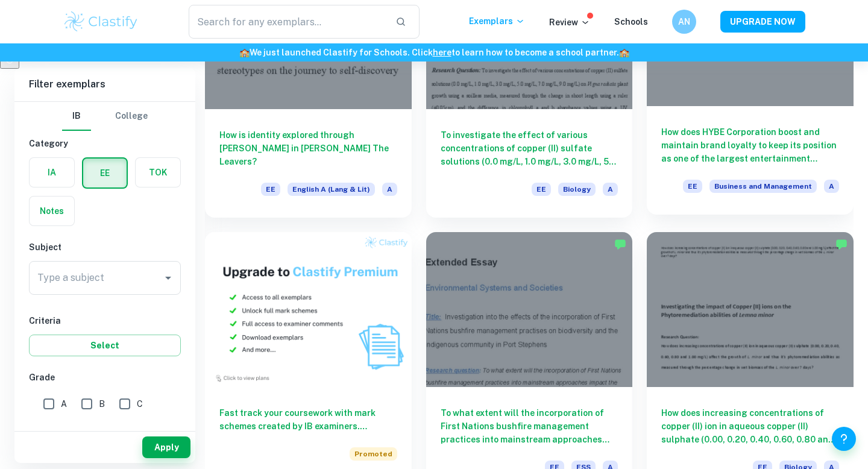 The height and width of the screenshot is (469, 868). What do you see at coordinates (631, 22) in the screenshot?
I see `a: Schools` at bounding box center [631, 22].